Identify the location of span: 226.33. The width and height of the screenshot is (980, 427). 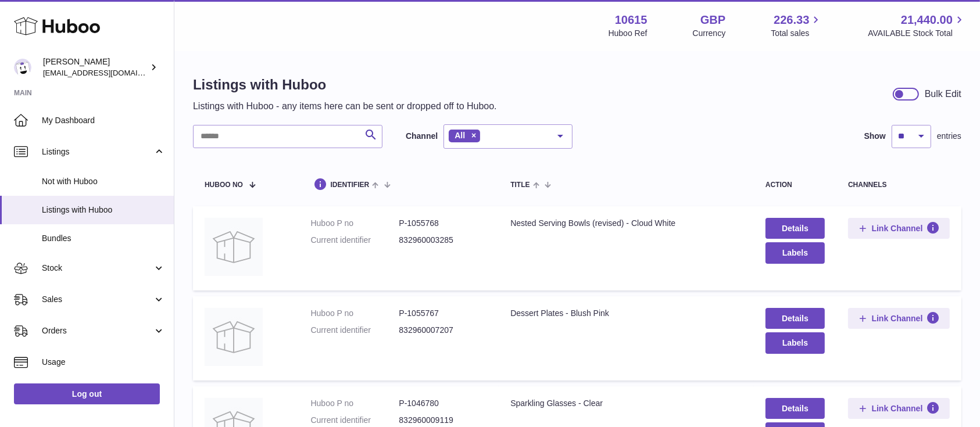
(791, 20).